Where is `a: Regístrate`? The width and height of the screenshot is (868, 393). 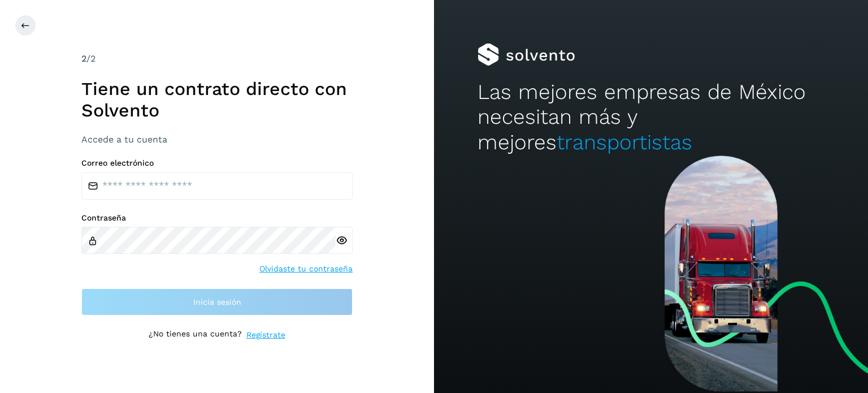
a: Regístrate is located at coordinates (266, 335).